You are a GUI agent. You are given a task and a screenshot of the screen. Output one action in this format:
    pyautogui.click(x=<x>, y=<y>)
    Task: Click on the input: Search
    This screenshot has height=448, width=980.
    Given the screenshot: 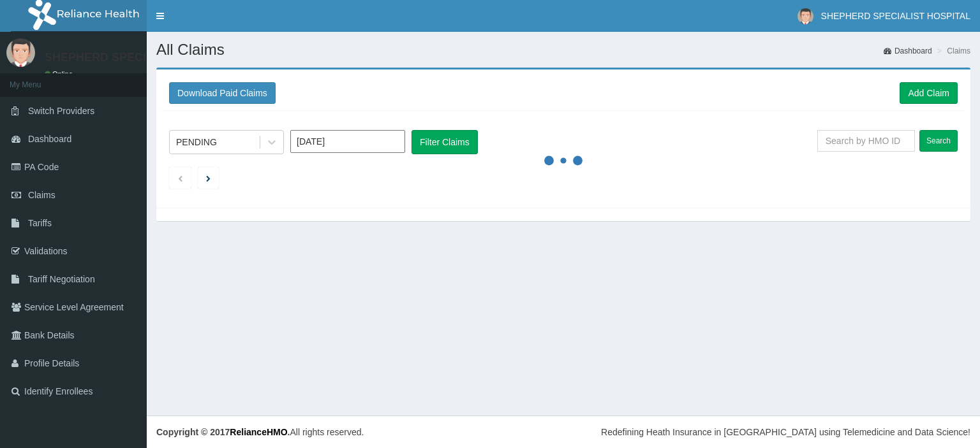 What is the action you would take?
    pyautogui.click(x=939, y=141)
    